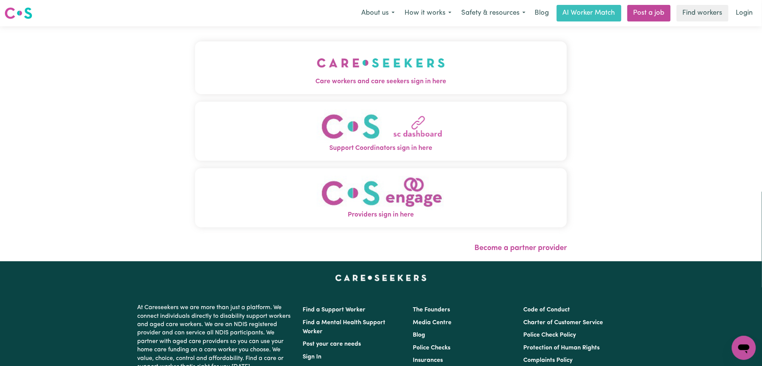  What do you see at coordinates (378, 13) in the screenshot?
I see `button: About us` at bounding box center [378, 13].